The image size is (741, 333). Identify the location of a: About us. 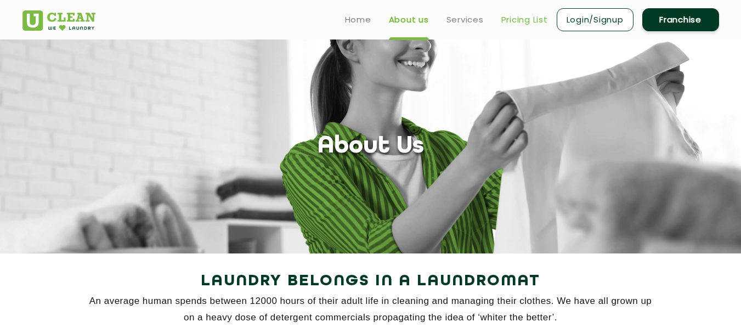
(408, 20).